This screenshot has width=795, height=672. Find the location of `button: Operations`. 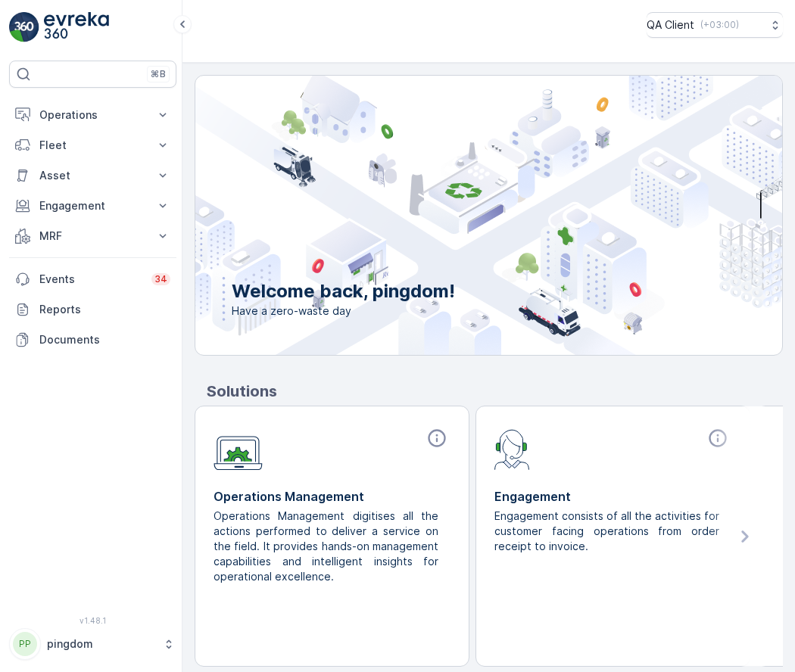

button: Operations is located at coordinates (92, 115).